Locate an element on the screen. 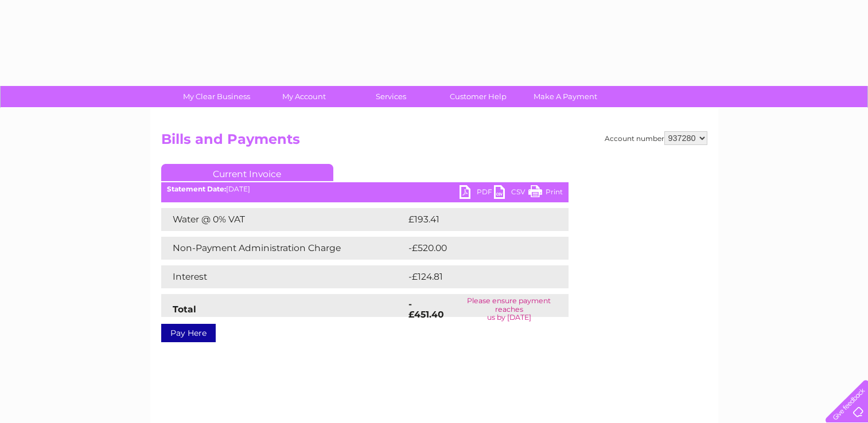 The height and width of the screenshot is (423, 868). a: Pay Here is located at coordinates (188, 333).